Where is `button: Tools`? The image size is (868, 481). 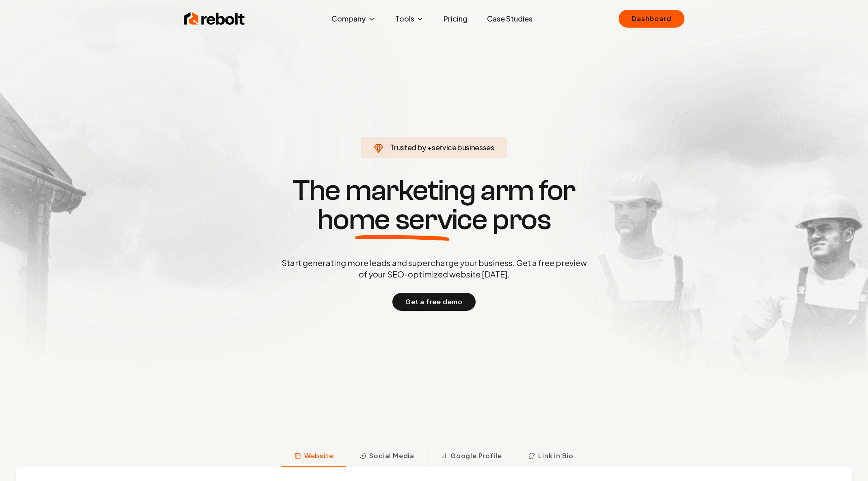
button: Tools is located at coordinates (409, 19).